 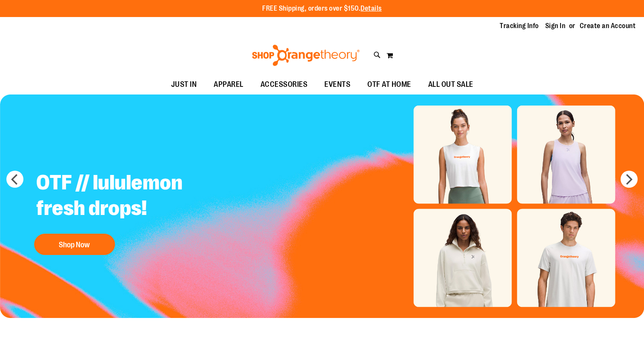 What do you see at coordinates (607, 26) in the screenshot?
I see `a: Create an Account` at bounding box center [607, 26].